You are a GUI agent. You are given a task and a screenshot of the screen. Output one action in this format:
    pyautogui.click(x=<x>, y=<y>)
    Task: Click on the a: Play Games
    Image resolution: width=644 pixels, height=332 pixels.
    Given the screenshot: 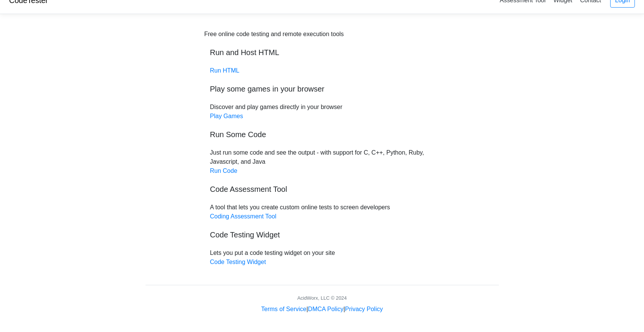 What is the action you would take?
    pyautogui.click(x=226, y=116)
    